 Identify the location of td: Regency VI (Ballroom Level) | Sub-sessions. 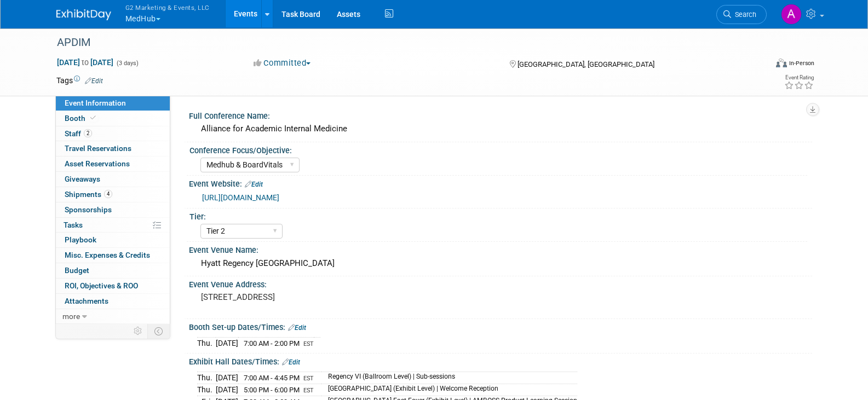
(449, 378).